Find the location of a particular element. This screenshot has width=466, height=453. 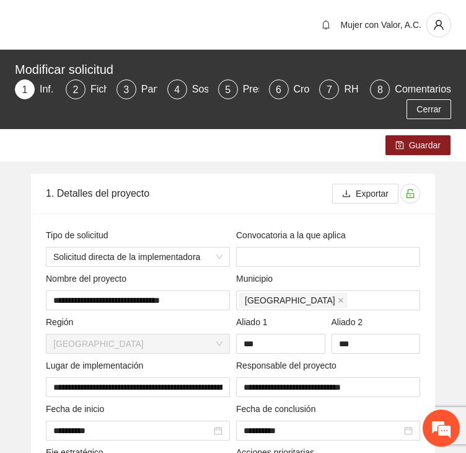

span: Guardar is located at coordinates (425, 145).